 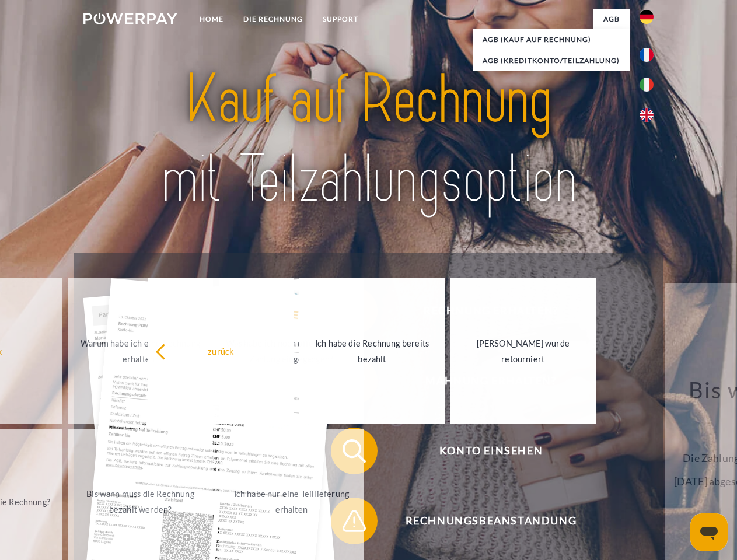 What do you see at coordinates (550, 61) in the screenshot?
I see `a: AGB (Kreditkonto/Teilzahlung)` at bounding box center [550, 61].